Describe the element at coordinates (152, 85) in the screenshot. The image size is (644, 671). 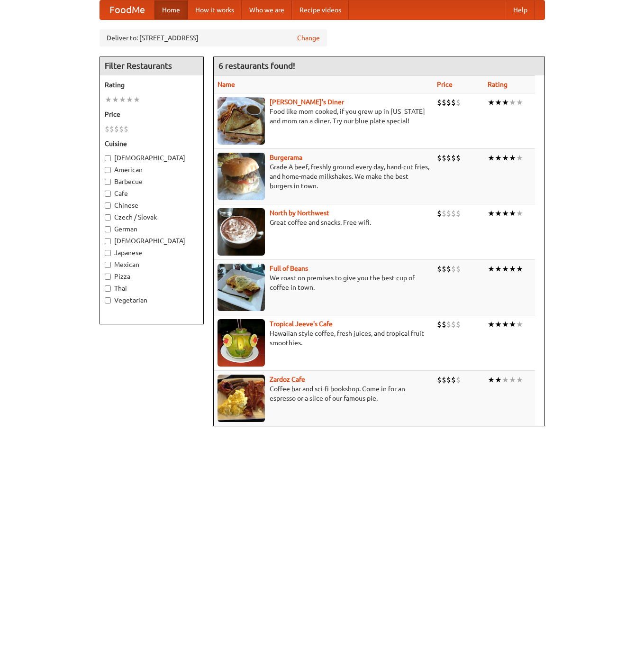
I see `h5: Rating` at that location.